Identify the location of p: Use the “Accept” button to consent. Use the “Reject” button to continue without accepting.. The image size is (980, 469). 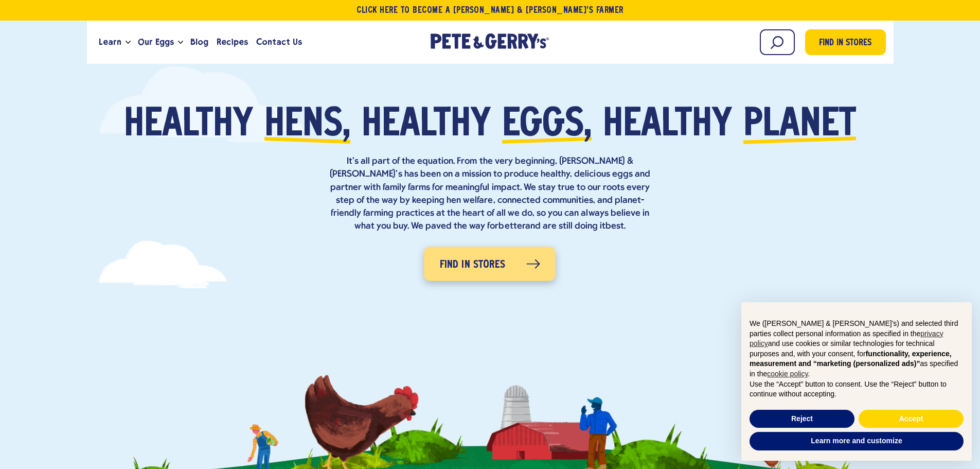
(857, 389).